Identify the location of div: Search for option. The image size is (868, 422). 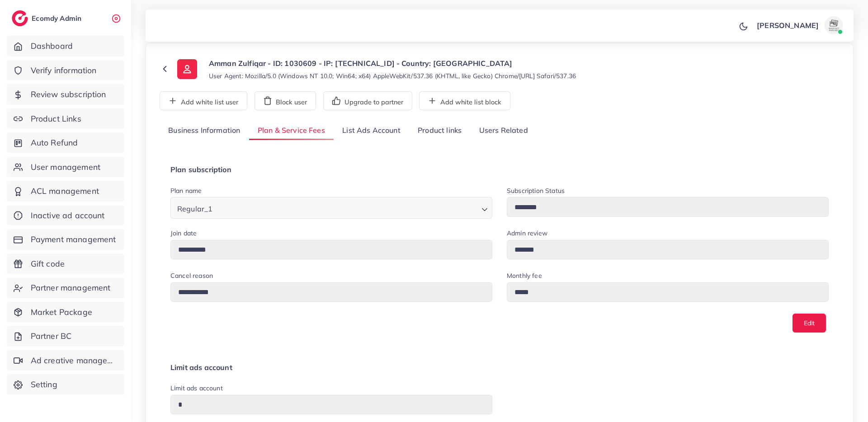
(331, 207).